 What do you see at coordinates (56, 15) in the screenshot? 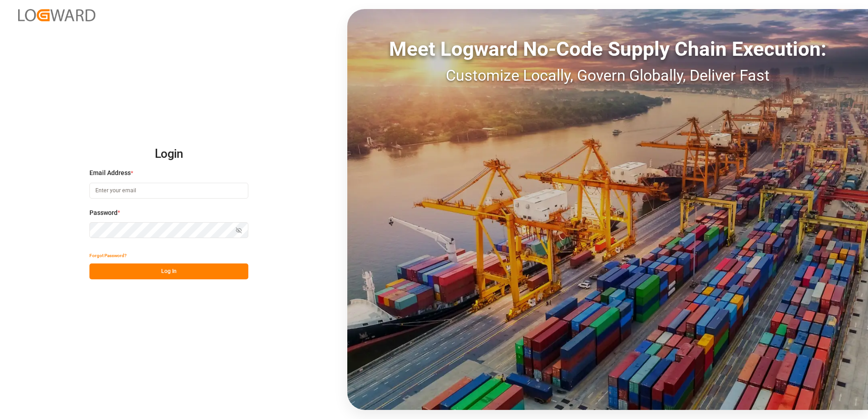
I see `img: Logward_new_orange.png` at bounding box center [56, 15].